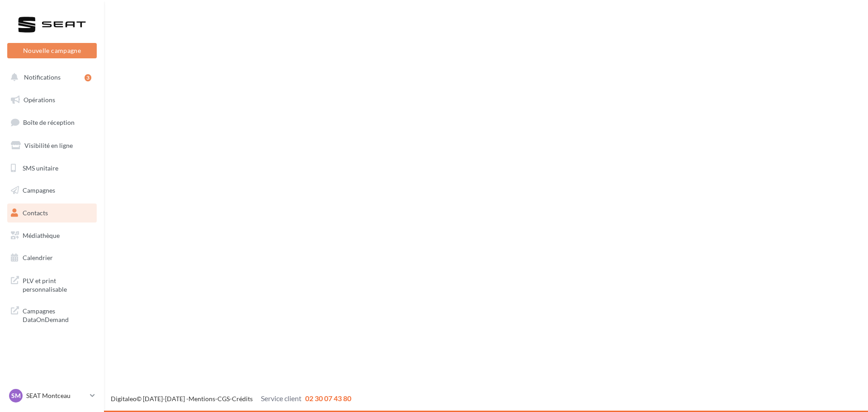 The width and height of the screenshot is (868, 412). Describe the element at coordinates (56, 395) in the screenshot. I see `p: SEAT Montceau` at that location.